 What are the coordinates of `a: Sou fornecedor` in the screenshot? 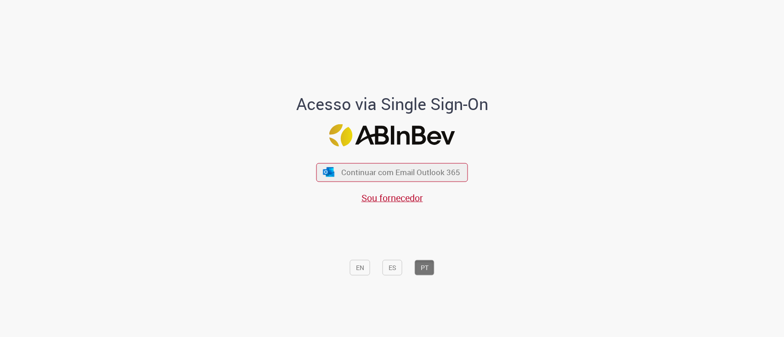 It's located at (392, 198).